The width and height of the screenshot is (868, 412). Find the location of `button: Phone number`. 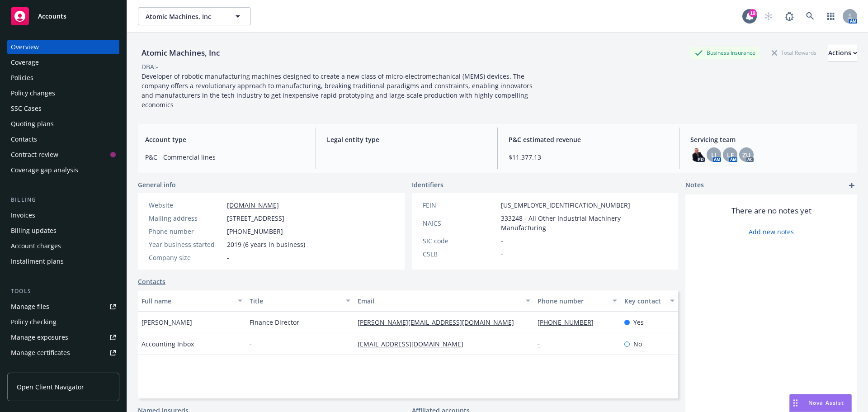

button: Phone number is located at coordinates (577, 301).